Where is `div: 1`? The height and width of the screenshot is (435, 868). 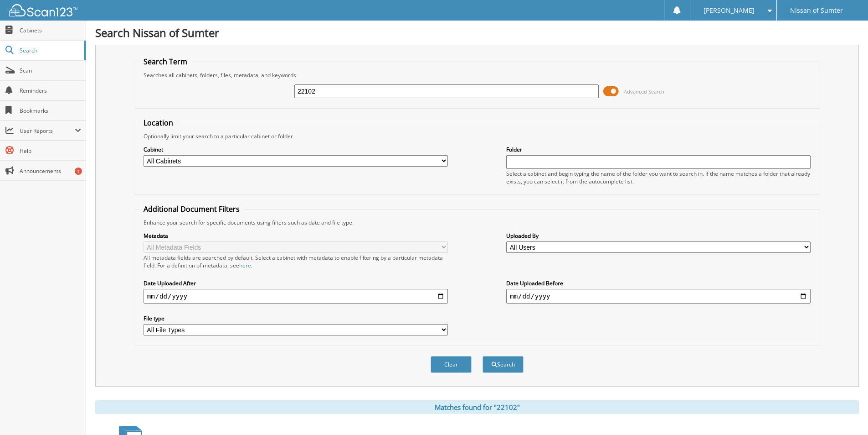
div: 1 is located at coordinates (78, 171).